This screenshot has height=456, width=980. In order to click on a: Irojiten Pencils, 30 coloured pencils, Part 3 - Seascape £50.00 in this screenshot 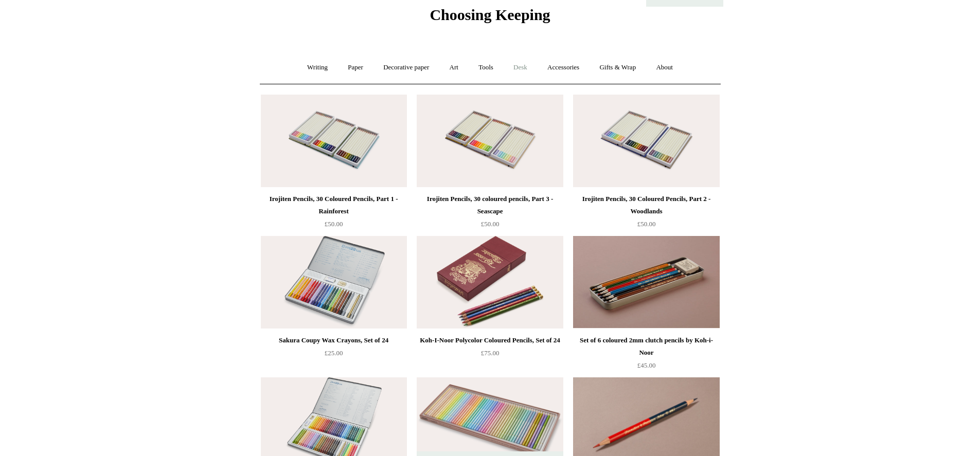, I will do `click(490, 214)`.